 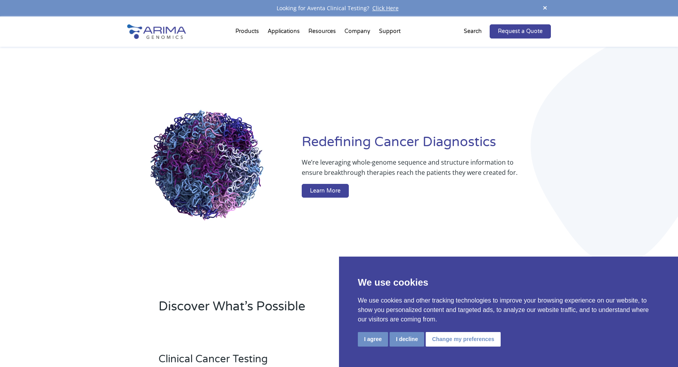 I want to click on p: We’re leveraging whole-genome sequence and structure information to ensure breakthrough therapies..., so click(x=411, y=170).